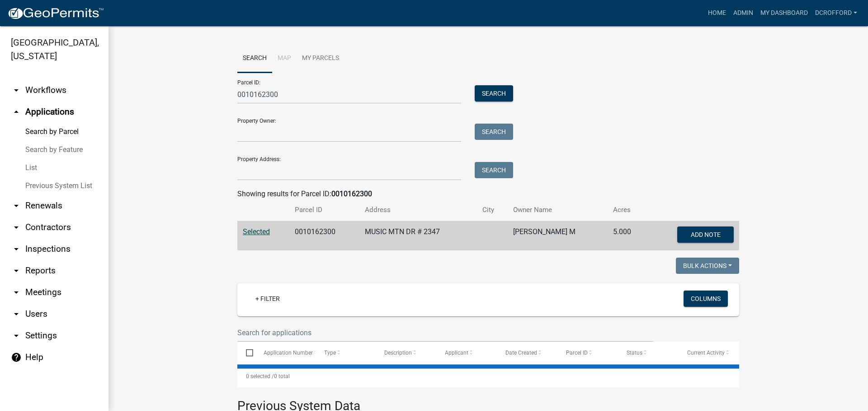 This screenshot has height=411, width=868. What do you see at coordinates (705, 235) in the screenshot?
I see `button: Add Note` at bounding box center [705, 235].